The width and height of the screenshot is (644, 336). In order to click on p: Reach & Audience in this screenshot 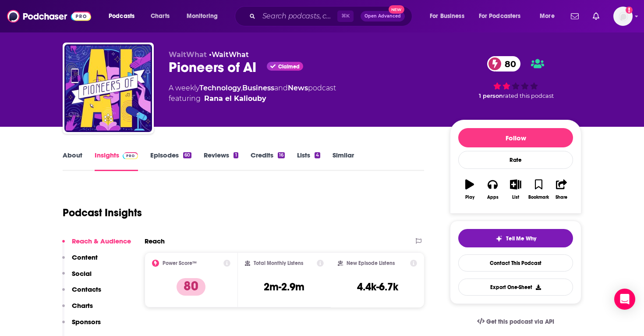, I will do `click(101, 241)`.